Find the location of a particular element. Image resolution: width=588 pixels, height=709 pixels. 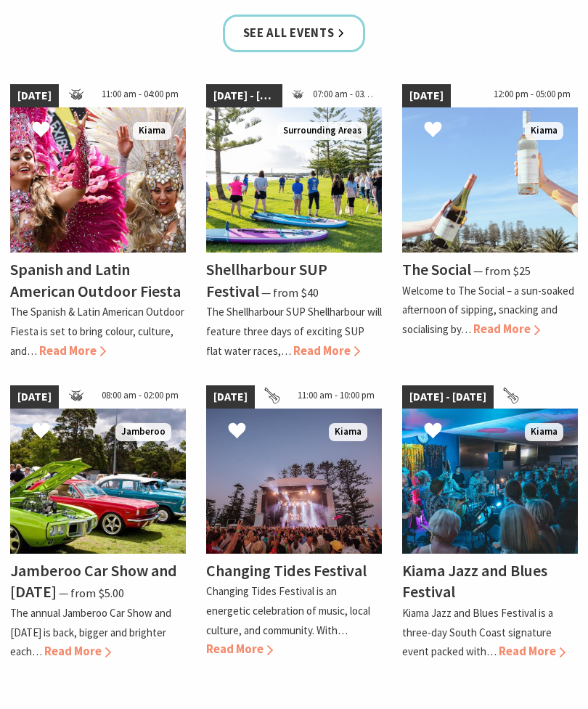

span: 11:00 am - 10:00 pm is located at coordinates (336, 397).